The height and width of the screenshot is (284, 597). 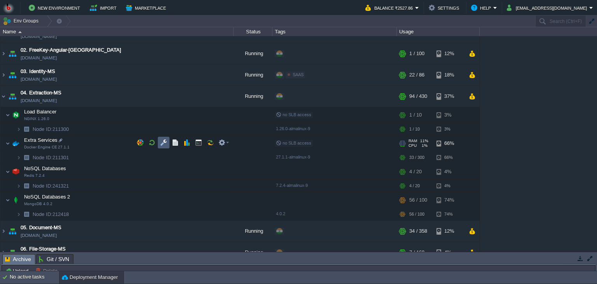 What do you see at coordinates (41, 140) in the screenshot?
I see `a: Extra ServicesDocker Engine CE 27.1.1` at bounding box center [41, 140].